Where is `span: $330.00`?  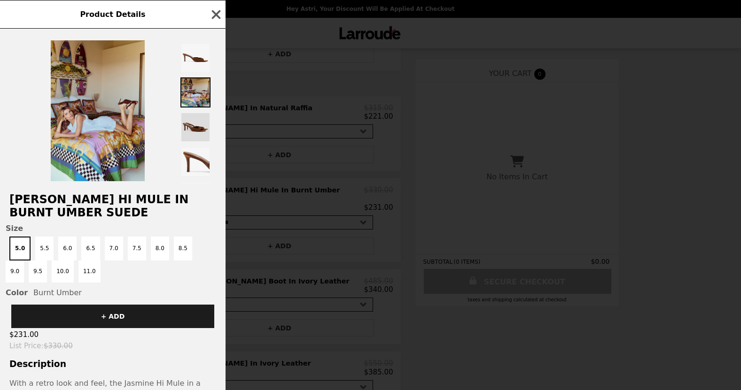 span: $330.00 is located at coordinates (58, 346).